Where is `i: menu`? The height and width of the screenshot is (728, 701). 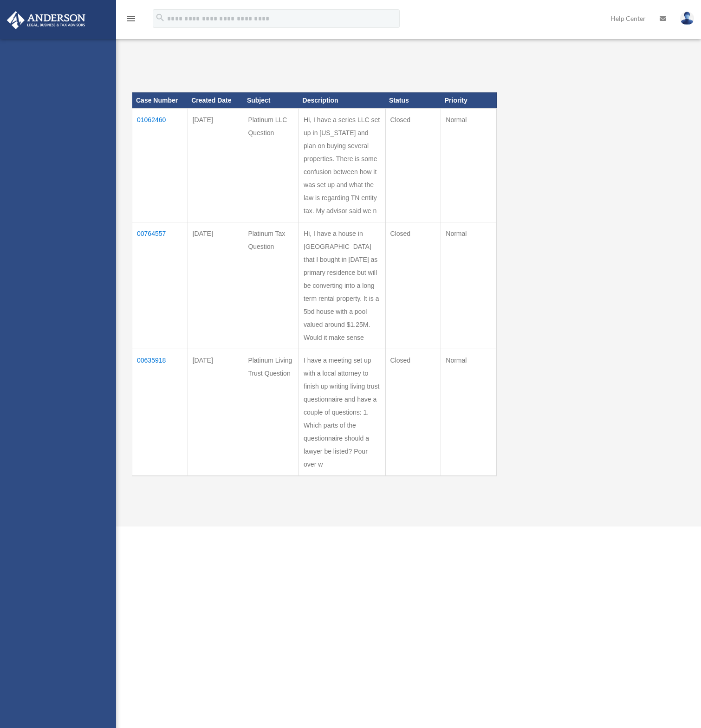 i: menu is located at coordinates (131, 18).